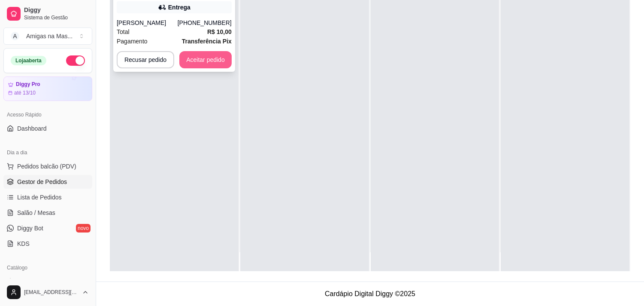 The height and width of the screenshot is (306, 644). I want to click on button: Recusar pedido, so click(146, 60).